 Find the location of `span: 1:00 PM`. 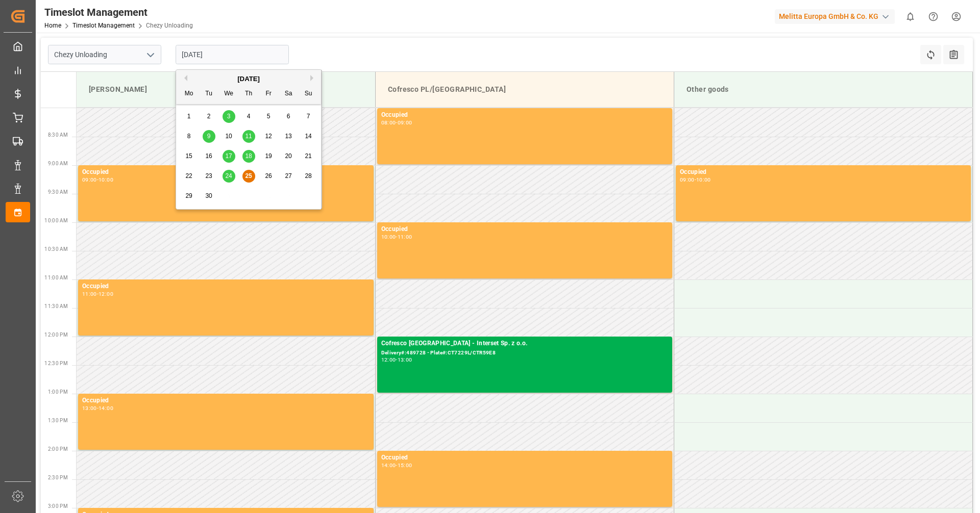

span: 1:00 PM is located at coordinates (58, 392).